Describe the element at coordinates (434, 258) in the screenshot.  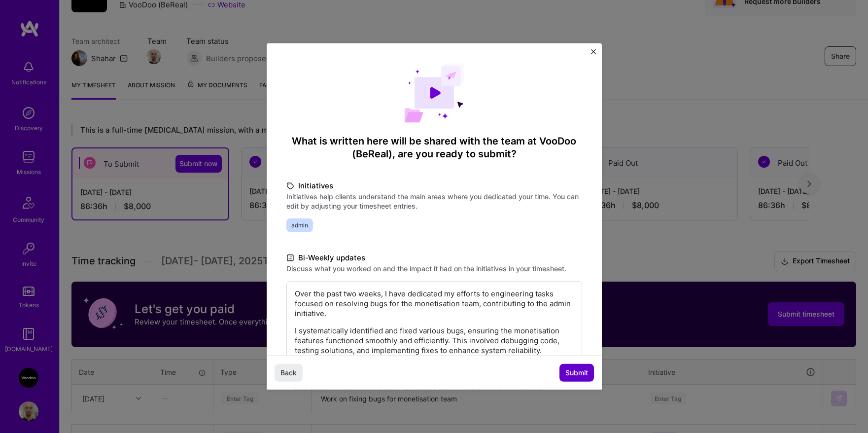
I see `label: Bi-Weekly updates` at that location.